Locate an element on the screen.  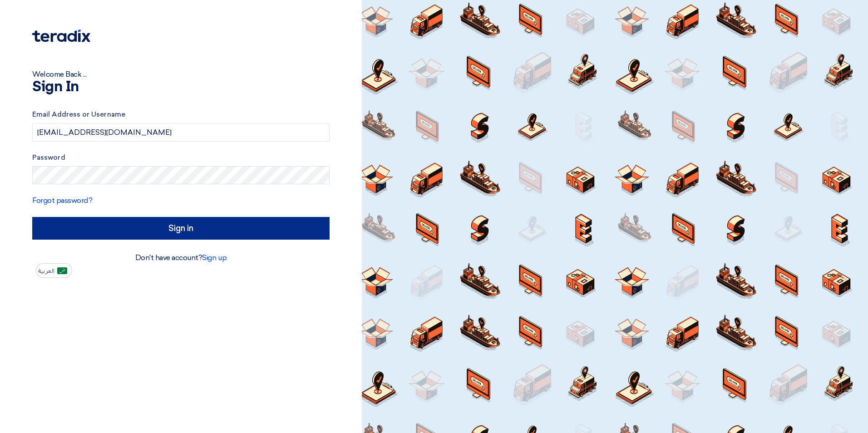
button: العربية is located at coordinates (54, 271).